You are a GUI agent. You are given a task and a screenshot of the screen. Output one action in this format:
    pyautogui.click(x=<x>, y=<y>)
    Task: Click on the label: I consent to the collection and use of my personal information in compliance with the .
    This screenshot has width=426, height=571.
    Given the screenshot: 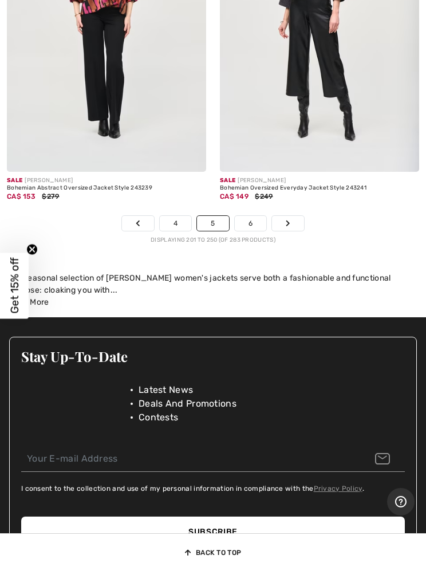 What is the action you would take?
    pyautogui.click(x=192, y=488)
    